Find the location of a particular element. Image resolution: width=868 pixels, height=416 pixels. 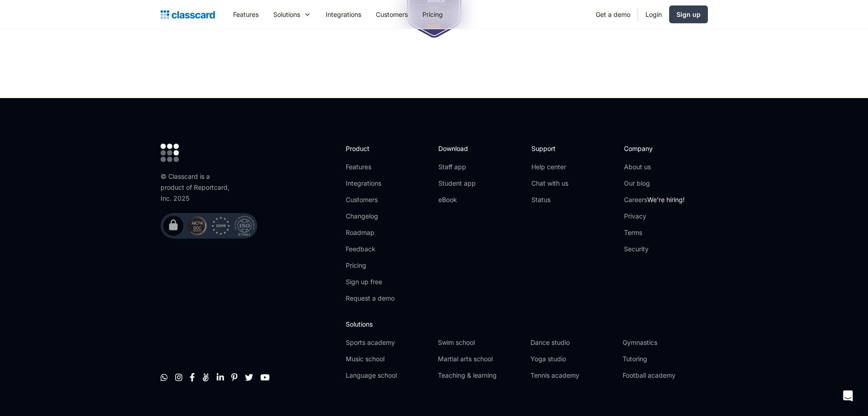

a: Our blog is located at coordinates (654, 184).